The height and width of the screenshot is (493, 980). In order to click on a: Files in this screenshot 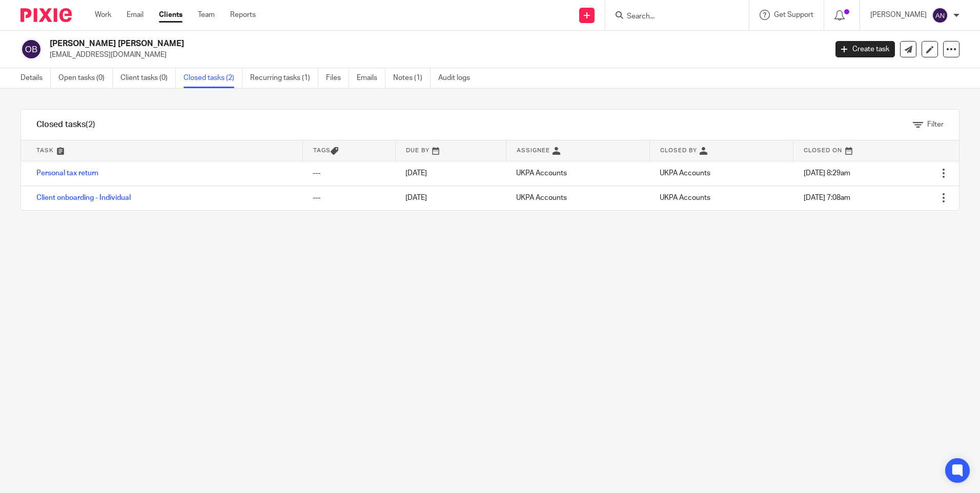, I will do `click(337, 78)`.